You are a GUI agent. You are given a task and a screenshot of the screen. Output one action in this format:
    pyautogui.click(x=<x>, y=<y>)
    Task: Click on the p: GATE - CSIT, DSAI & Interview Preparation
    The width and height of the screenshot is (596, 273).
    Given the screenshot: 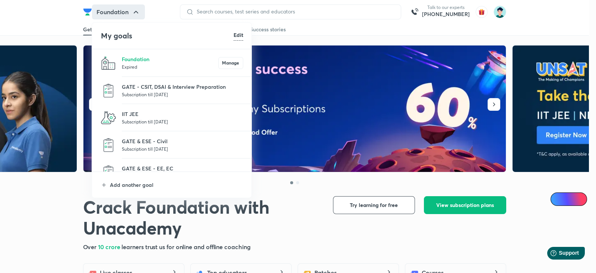 What is the action you would take?
    pyautogui.click(x=182, y=86)
    